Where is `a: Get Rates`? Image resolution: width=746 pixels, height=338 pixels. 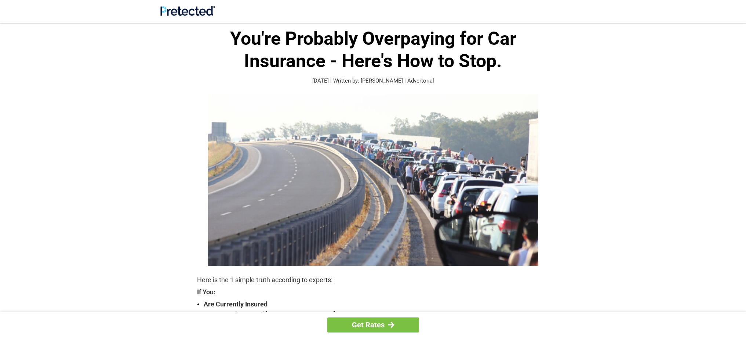 a: Get Rates is located at coordinates (373, 325).